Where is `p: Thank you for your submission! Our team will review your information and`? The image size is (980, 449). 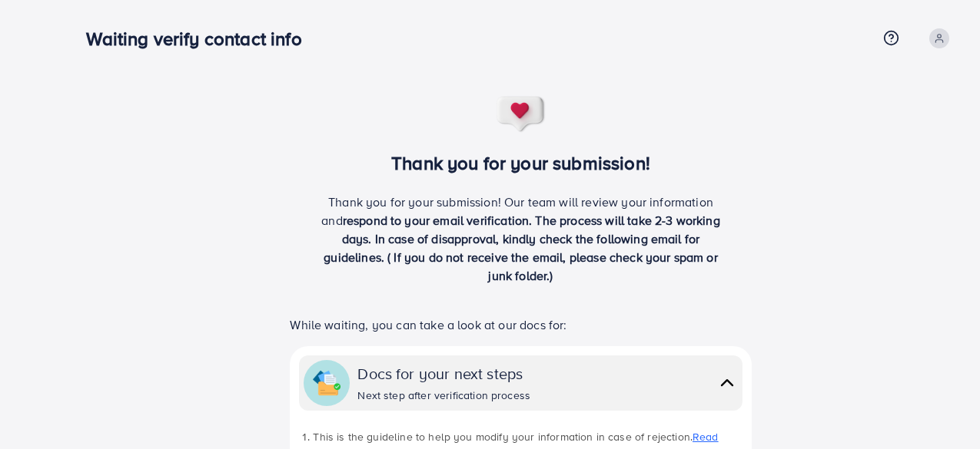 p: Thank you for your submission! Our team will review your information and is located at coordinates (521, 239).